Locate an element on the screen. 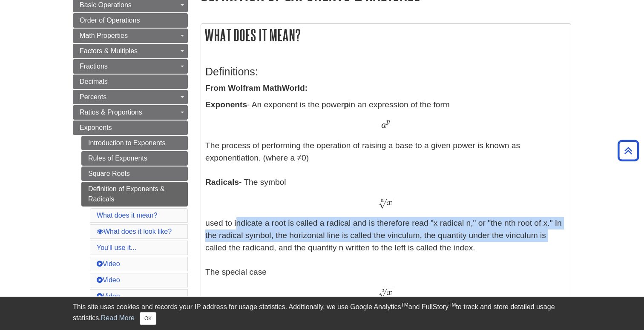 Image resolution: width=644 pixels, height=330 pixels. a: Exponents is located at coordinates (130, 128).